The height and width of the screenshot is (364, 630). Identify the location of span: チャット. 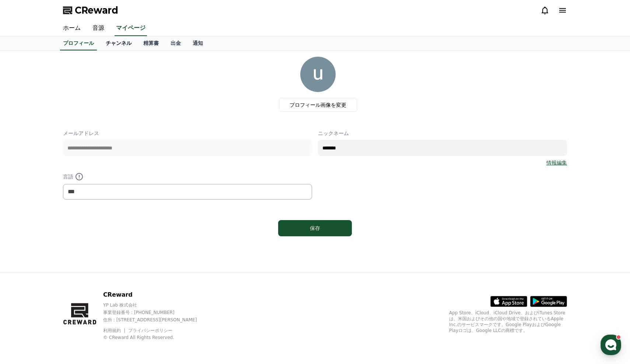
(72, 248).